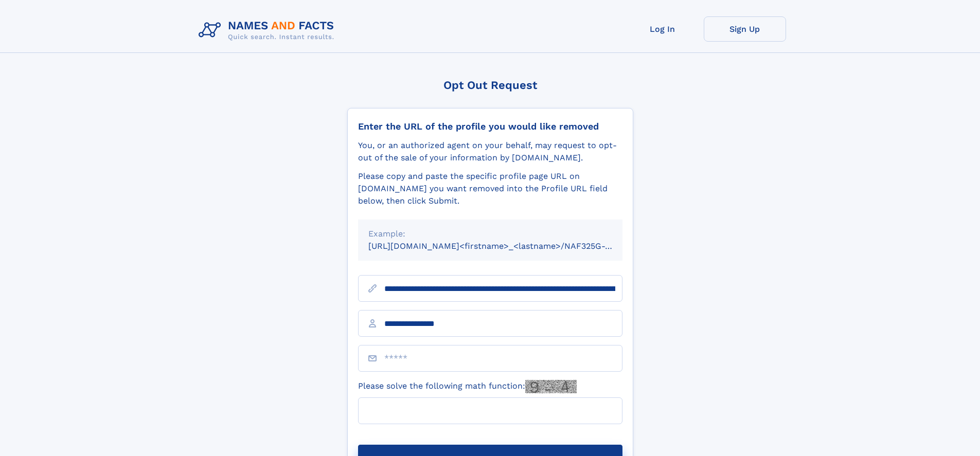  What do you see at coordinates (490, 234) in the screenshot?
I see `div: Example:` at bounding box center [490, 234].